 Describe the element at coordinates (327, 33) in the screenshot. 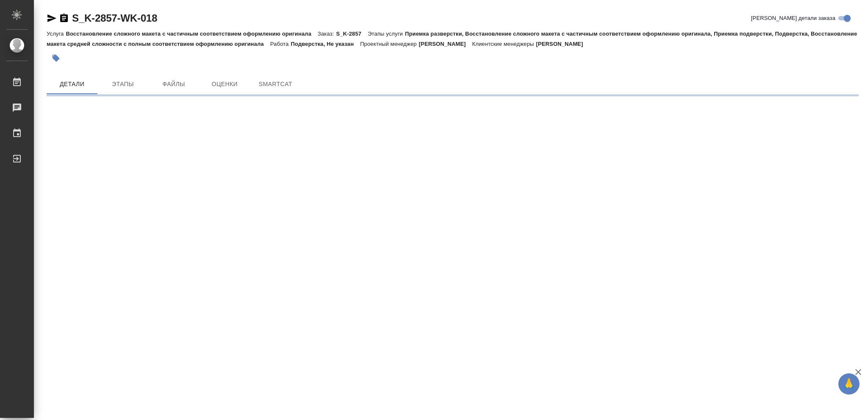

I see `p: Заказ:` at that location.